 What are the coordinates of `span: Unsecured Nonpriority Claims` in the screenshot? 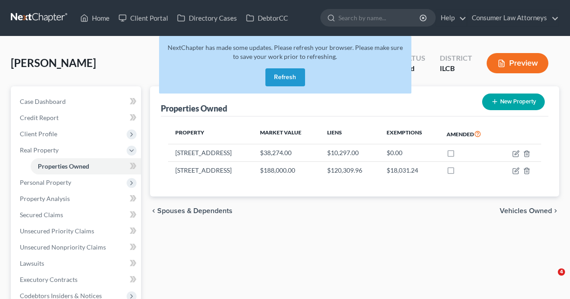 It's located at (63, 247).